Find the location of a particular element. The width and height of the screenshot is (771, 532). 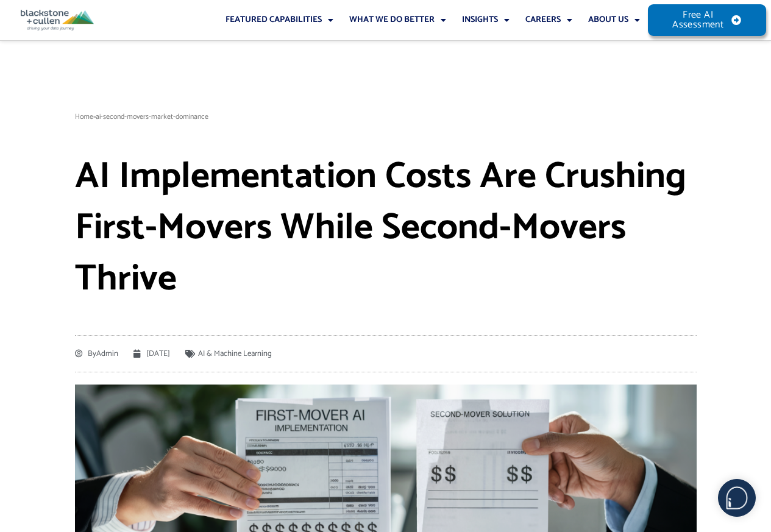

span: Admin is located at coordinates (101, 354).